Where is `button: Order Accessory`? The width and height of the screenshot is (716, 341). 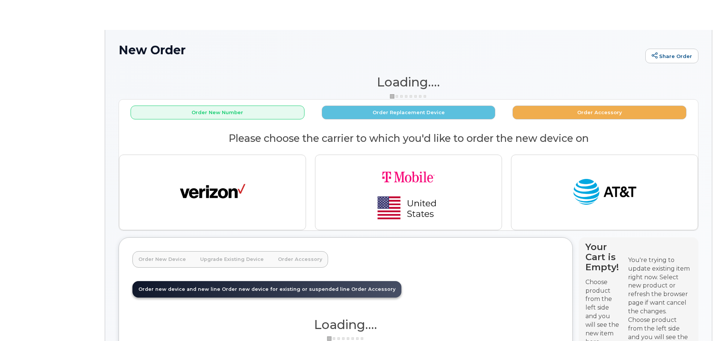 button: Order Accessory is located at coordinates (599, 112).